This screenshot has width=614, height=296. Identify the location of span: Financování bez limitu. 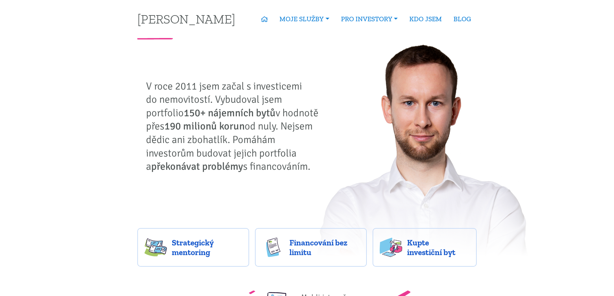
(325, 248).